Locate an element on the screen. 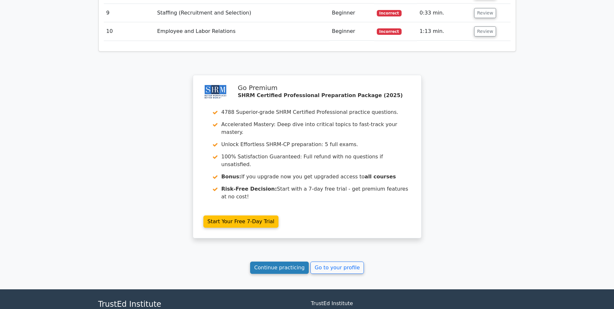  td: 10 is located at coordinates (129, 31).